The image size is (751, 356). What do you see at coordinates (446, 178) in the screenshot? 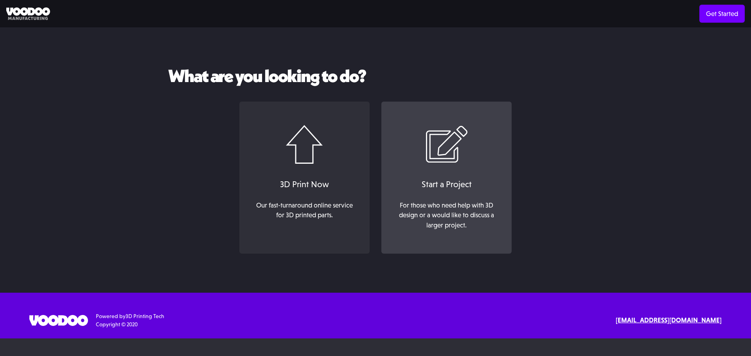
I see `a: Start a ProjectFor those who need help with 3D design or a would like to discuss a larger project.` at bounding box center [446, 178].